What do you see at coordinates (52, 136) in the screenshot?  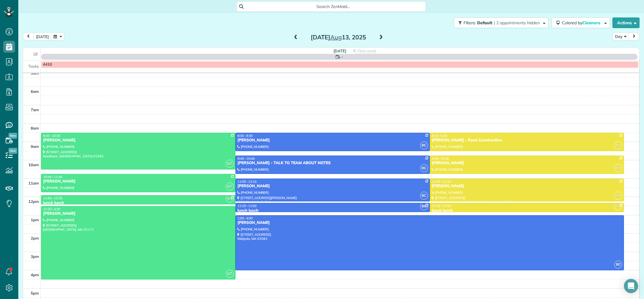 I see `span: 8:30 - 10:30` at bounding box center [52, 136].